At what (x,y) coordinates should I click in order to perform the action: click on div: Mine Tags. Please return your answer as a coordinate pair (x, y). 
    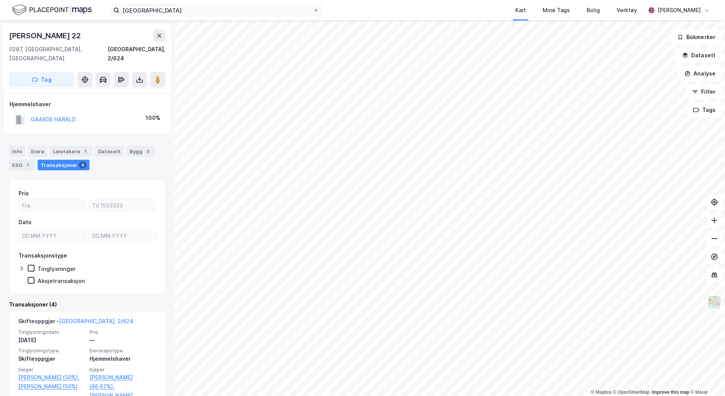
    Looking at the image, I should click on (556, 10).